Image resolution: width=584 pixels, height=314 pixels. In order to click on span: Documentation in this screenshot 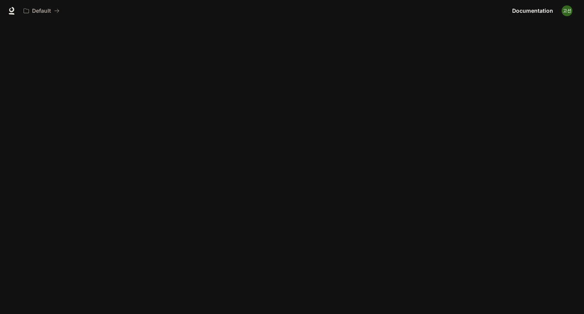, I will do `click(532, 11)`.